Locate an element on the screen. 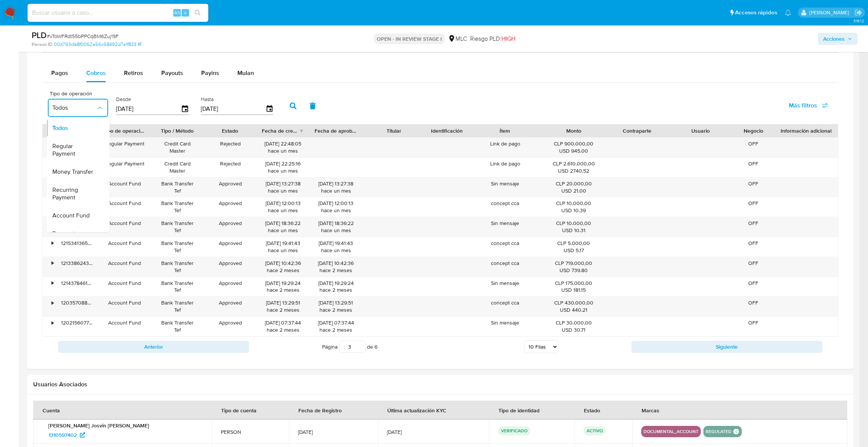 This screenshot has width=868, height=447. span: # vToWFRdt55bPPCqBM6Zuj19F is located at coordinates (83, 36).